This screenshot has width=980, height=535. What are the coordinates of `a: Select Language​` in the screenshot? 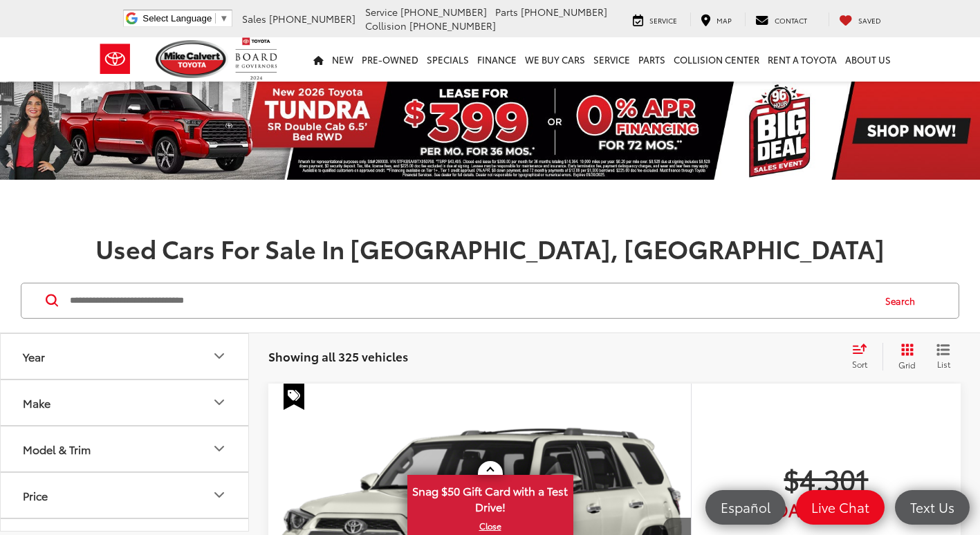 It's located at (185, 18).